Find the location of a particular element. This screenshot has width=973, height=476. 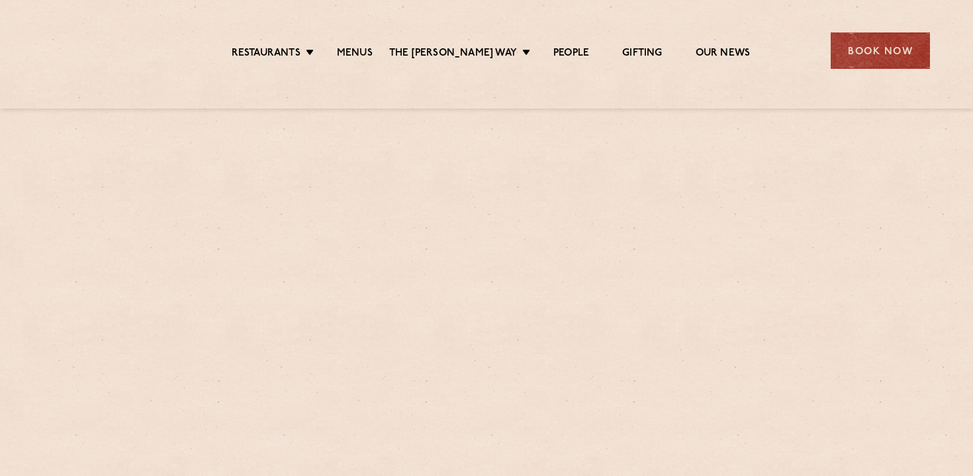

a: Restaurants is located at coordinates (266, 54).